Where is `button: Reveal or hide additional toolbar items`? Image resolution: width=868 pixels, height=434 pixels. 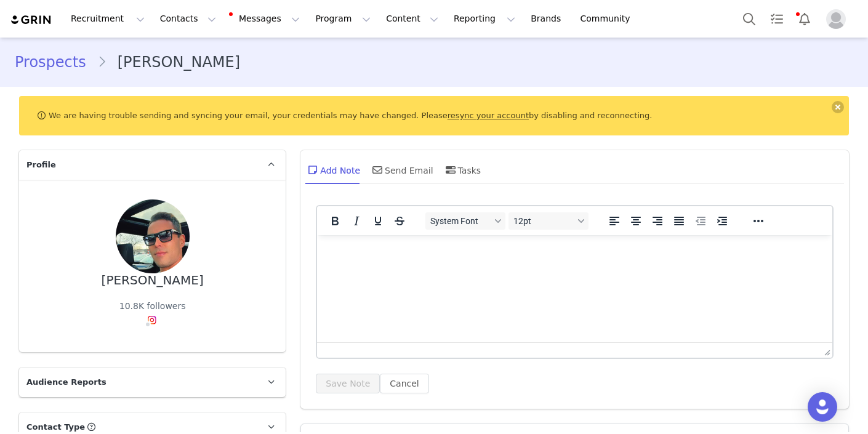 button: Reveal or hide additional toolbar items is located at coordinates (759, 221).